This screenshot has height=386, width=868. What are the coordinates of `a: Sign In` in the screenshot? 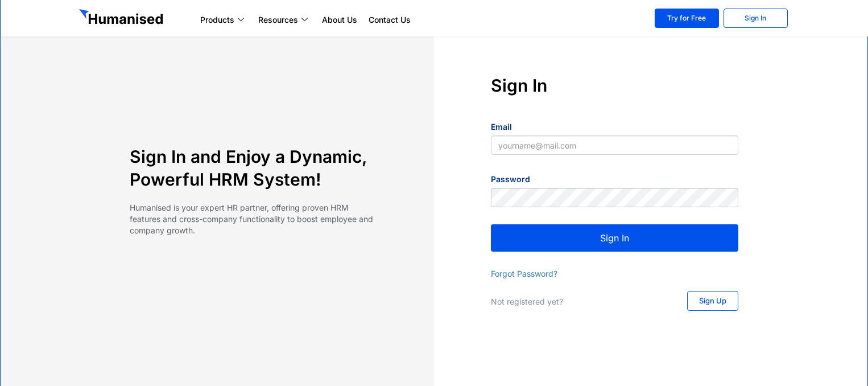 It's located at (755, 18).